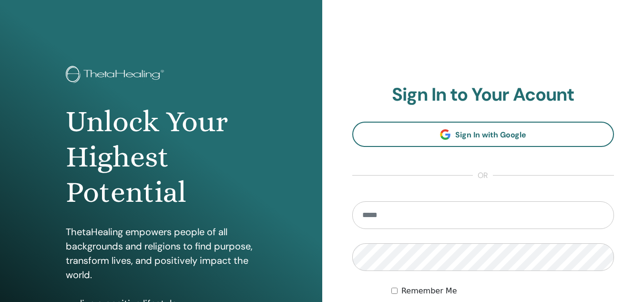 The width and height of the screenshot is (644, 302). What do you see at coordinates (503, 291) in the screenshot?
I see `div: Keep me authenticated indefinitely or until I manually logout` at bounding box center [503, 291].